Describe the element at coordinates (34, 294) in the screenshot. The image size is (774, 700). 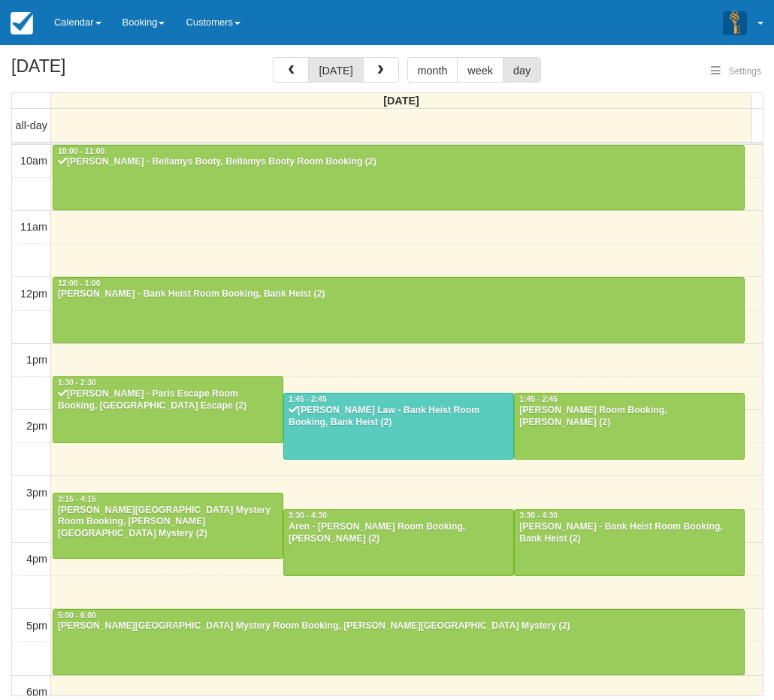
I see `span: 12pm` at that location.